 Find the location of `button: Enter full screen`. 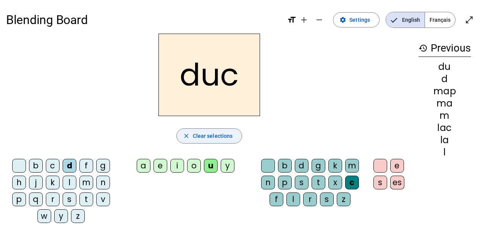

button: Enter full screen is located at coordinates (469, 20).